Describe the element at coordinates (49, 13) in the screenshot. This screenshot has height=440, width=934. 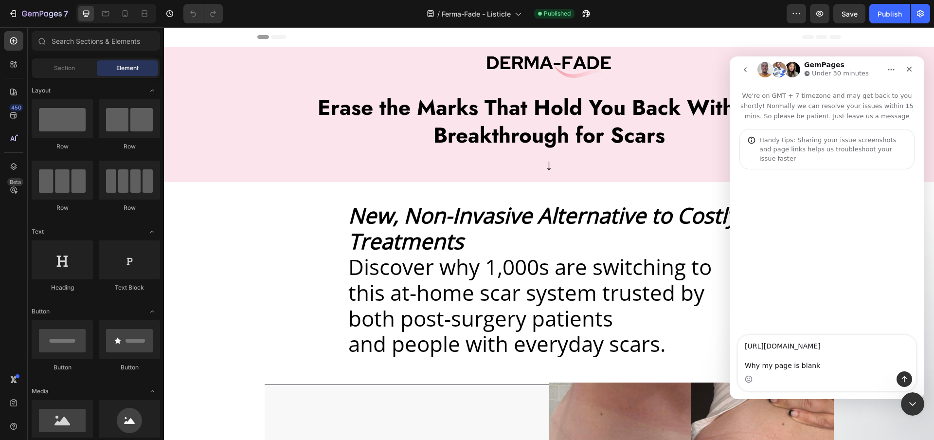
I see `img: Profile image for Rukky` at that location.